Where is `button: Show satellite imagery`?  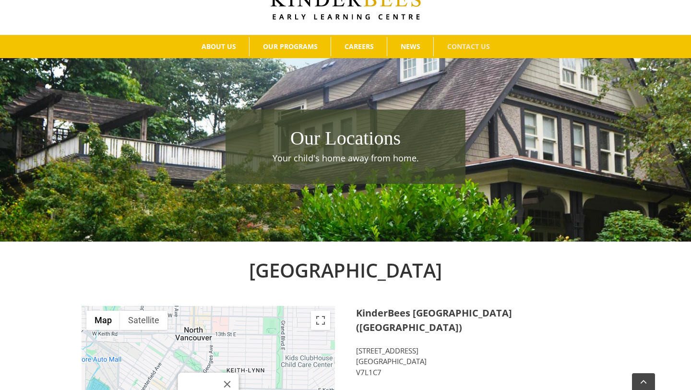 button: Show satellite imagery is located at coordinates (144, 320).